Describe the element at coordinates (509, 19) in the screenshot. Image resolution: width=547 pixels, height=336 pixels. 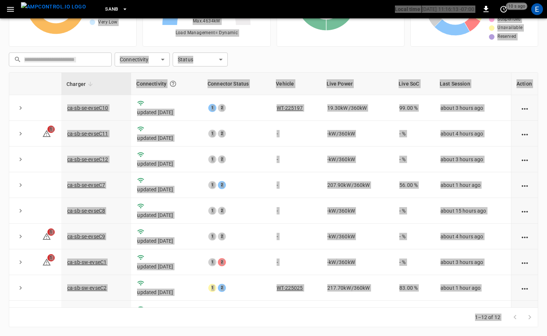
I see `span: Suspended` at that location.